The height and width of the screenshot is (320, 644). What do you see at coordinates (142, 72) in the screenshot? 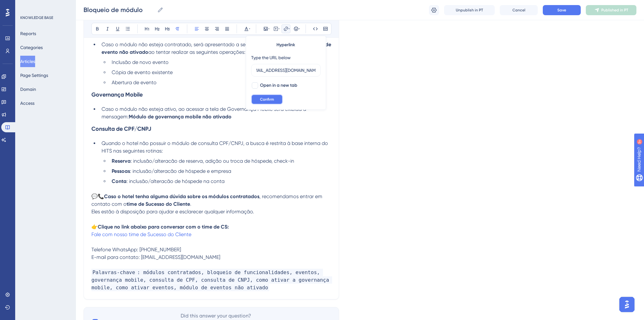
I see `span: Cópia de evento existente` at bounding box center [142, 72].